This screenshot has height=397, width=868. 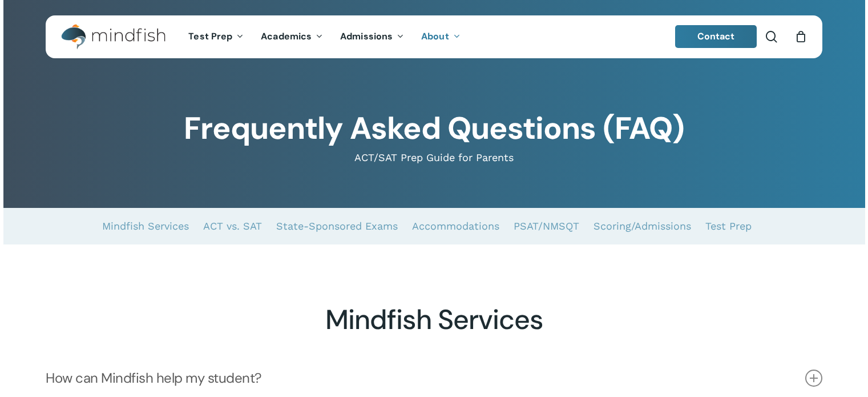 I want to click on p: ACT/SAT Prep Guide for Parents, so click(x=434, y=157).